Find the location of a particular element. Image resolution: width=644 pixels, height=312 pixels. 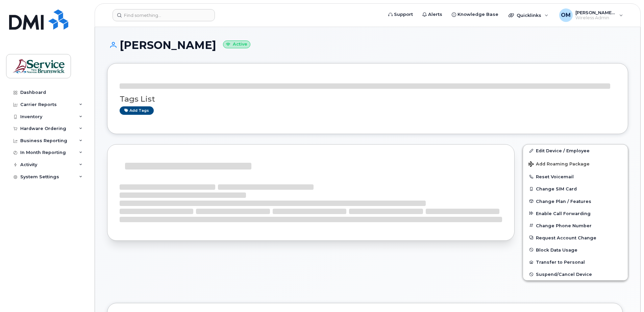

button: Reset Voicemail is located at coordinates (575, 177).